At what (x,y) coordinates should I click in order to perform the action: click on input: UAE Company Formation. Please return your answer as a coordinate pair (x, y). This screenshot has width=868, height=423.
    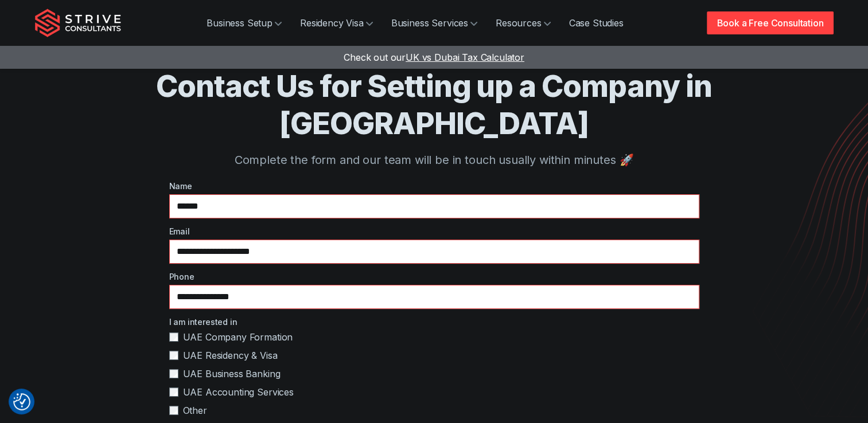
    Looking at the image, I should click on (174, 338).